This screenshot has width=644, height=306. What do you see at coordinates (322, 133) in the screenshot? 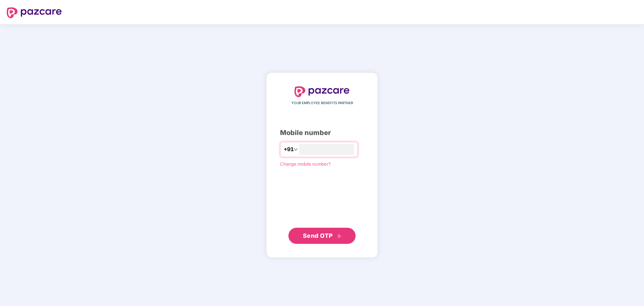
I see `div: Mobile number` at bounding box center [322, 133].